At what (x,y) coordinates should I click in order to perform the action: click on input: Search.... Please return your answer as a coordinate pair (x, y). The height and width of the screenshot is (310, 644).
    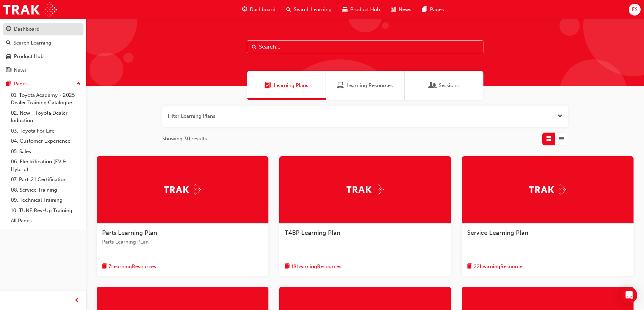
    Looking at the image, I should click on (365, 47).